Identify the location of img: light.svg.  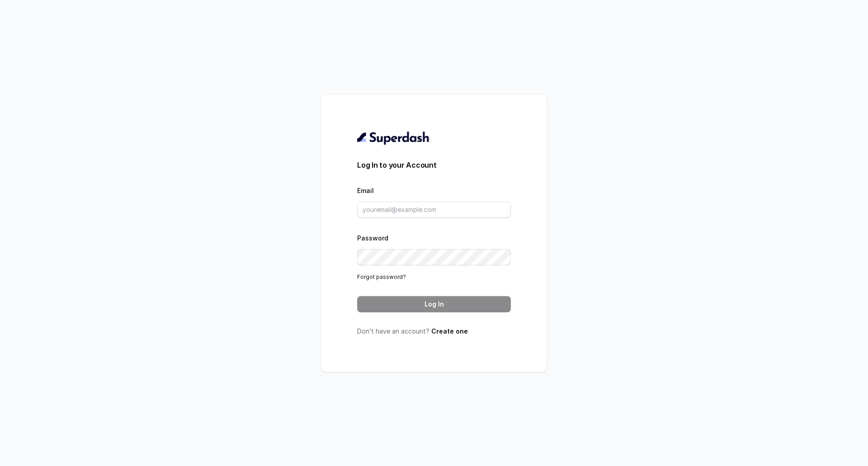
(393, 138).